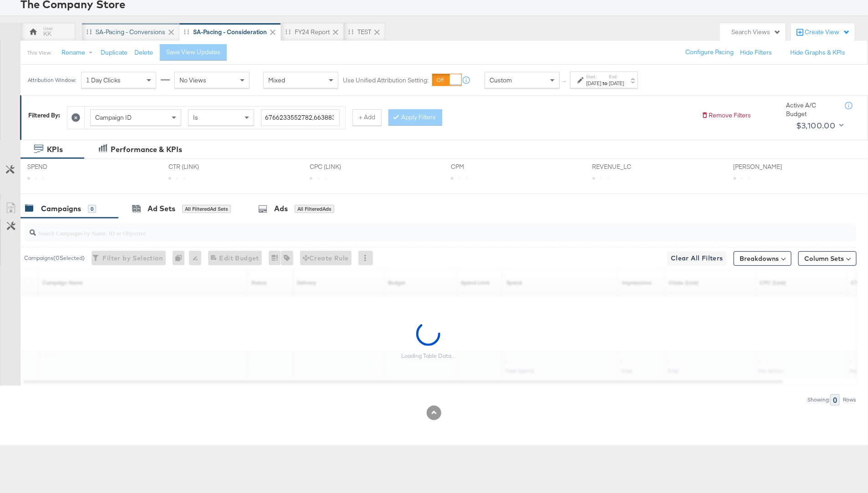 Image resolution: width=868 pixels, height=493 pixels. Describe the element at coordinates (301, 117) in the screenshot. I see `input: Enter a search term` at that location.